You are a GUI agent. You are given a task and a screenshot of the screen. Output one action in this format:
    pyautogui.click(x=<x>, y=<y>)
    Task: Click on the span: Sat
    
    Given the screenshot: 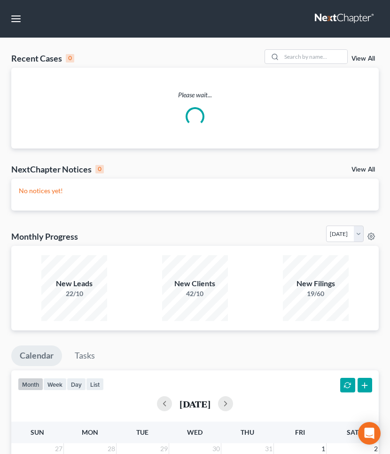 What is the action you would take?
    pyautogui.click(x=352, y=432)
    